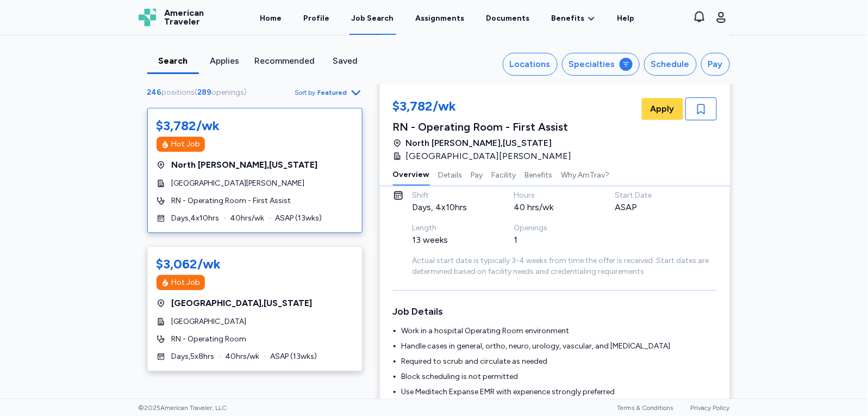 The width and height of the screenshot is (868, 416). Describe the element at coordinates (559, 392) in the screenshot. I see `li: Use Meditech Expanse EMR with experience strongly preferred` at that location.